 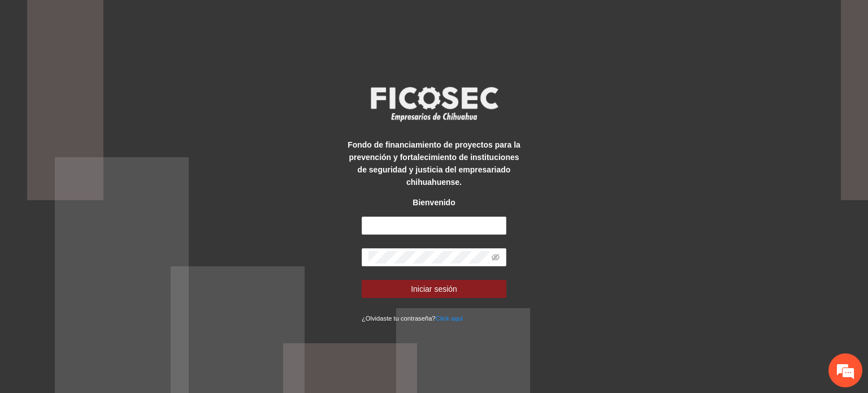 I want to click on small: ¿Olvidaste tu contraseña?, so click(x=412, y=318).